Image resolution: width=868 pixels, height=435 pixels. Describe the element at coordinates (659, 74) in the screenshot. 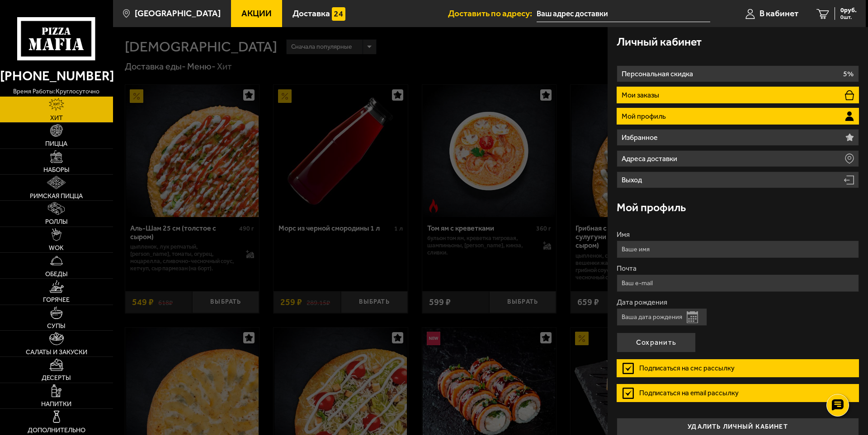

I see `p: Персональная скидка` at that location.